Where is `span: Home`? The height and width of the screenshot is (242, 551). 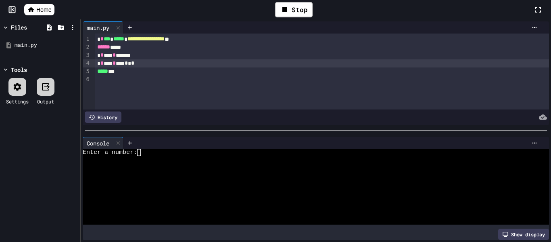 span: Home is located at coordinates (44, 10).